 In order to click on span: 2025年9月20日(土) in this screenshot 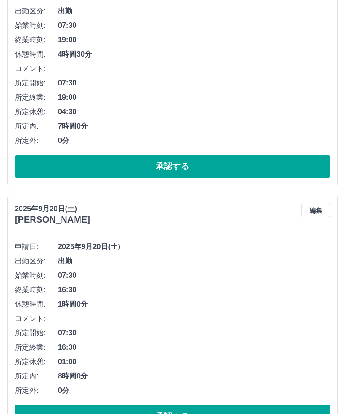, I will do `click(194, 247)`.